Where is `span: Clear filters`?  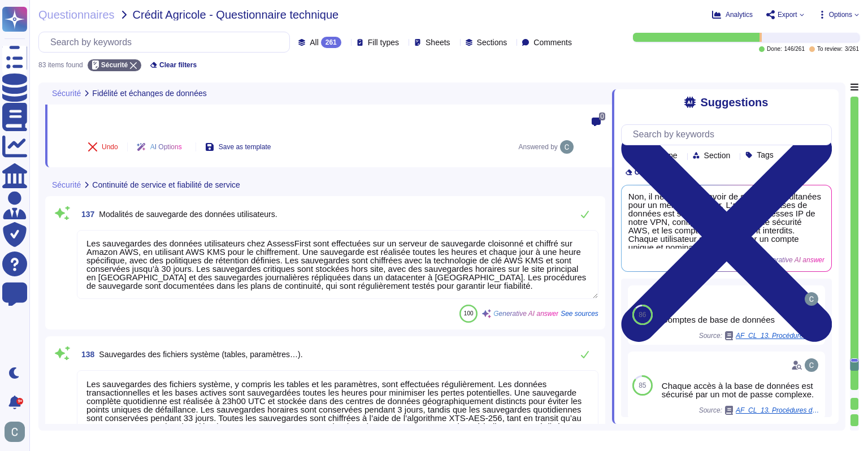
span: Clear filters is located at coordinates (178, 65).